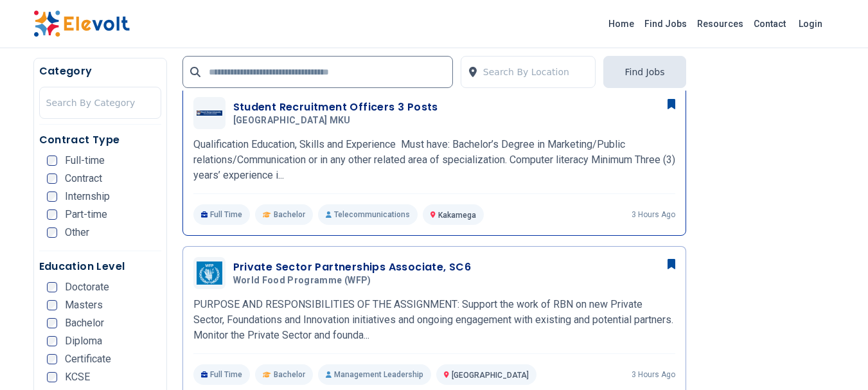 This screenshot has height=390, width=868. What do you see at coordinates (434, 320) in the screenshot?
I see `p: PURPOSE AND RESPONSIBILITIES OF THE ASSIGNMENT: Support the work of RBN on new Private Sector, Fo...` at bounding box center [434, 320].